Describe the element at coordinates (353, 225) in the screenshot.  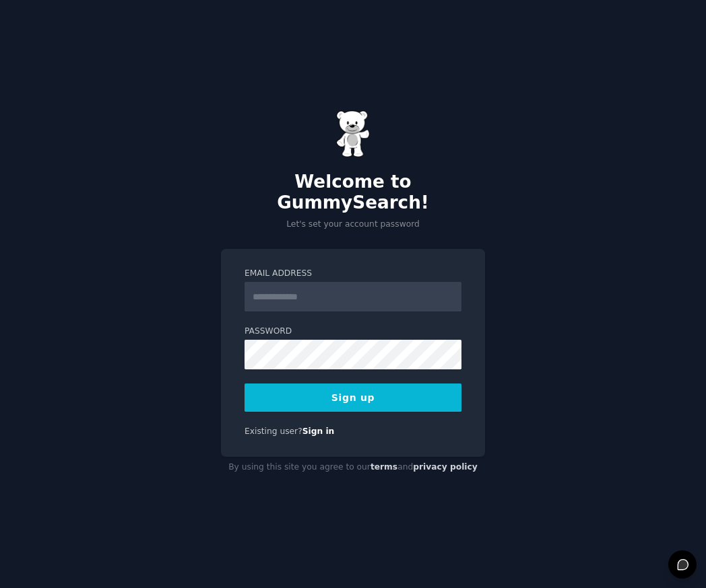
I see `p: Let's set your account password` at that location.